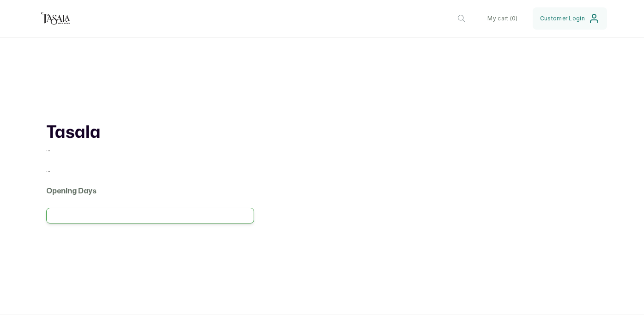 The width and height of the screenshot is (644, 316). Describe the element at coordinates (150, 191) in the screenshot. I see `h2: Opening Days` at that location.